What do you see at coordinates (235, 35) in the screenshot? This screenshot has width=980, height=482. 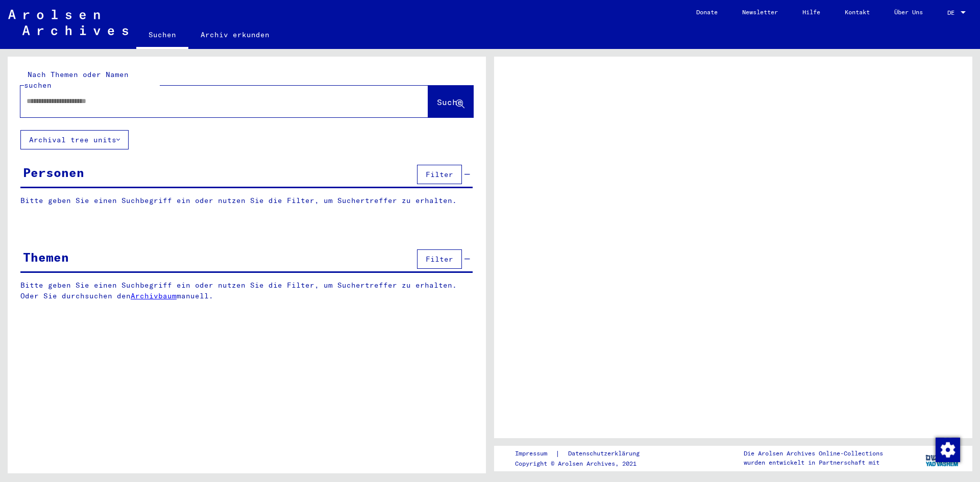 I see `a: Archiv erkunden` at bounding box center [235, 35].